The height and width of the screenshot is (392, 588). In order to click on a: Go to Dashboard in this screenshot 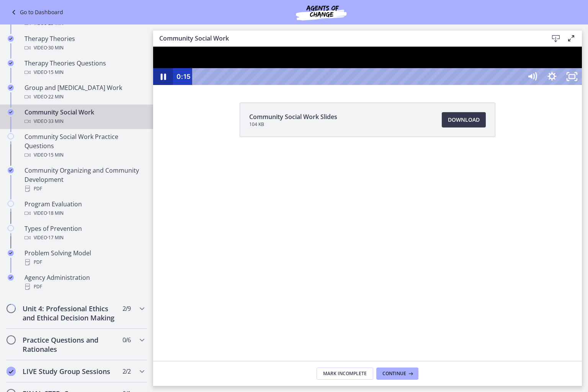, I will do `click(36, 12)`.